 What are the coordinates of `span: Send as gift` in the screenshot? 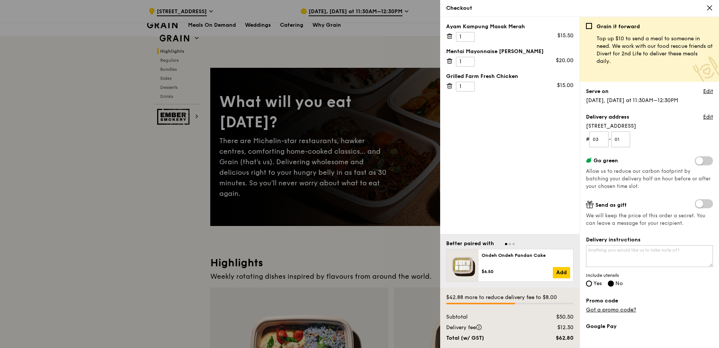 It's located at (611, 205).